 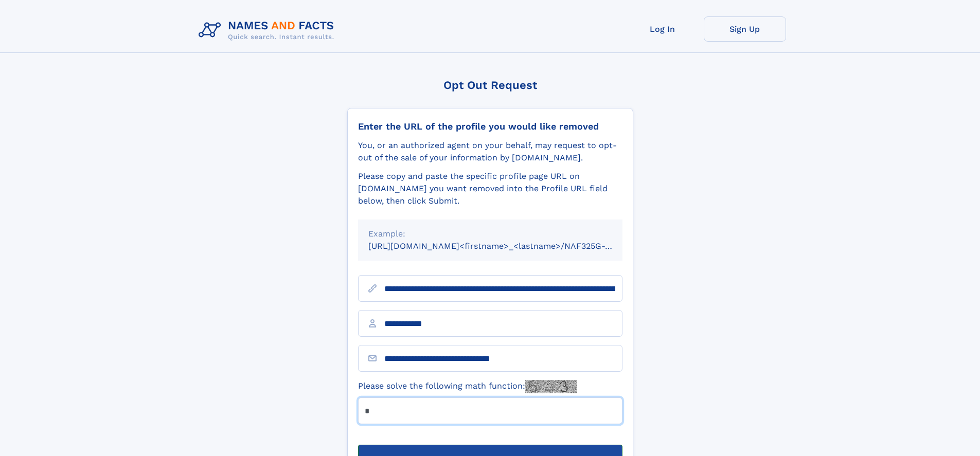 What do you see at coordinates (490, 234) in the screenshot?
I see `div: Example:` at bounding box center [490, 234].